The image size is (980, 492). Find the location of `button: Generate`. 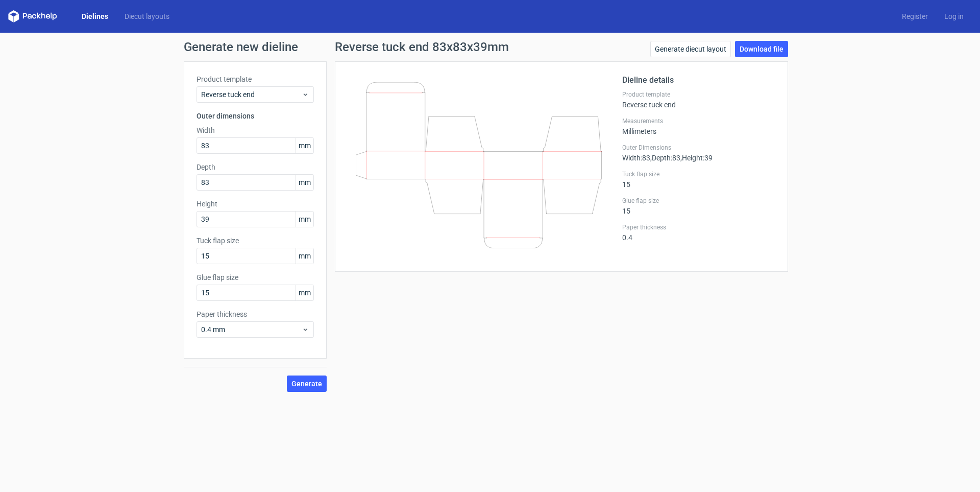

button: Generate is located at coordinates (307, 384).